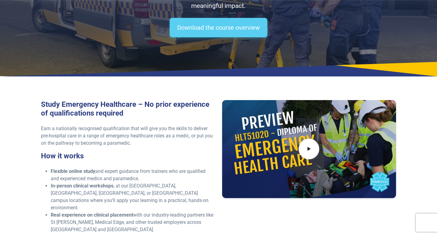 This screenshot has height=236, width=437. I want to click on strong: In-person clinical workshops, so click(82, 186).